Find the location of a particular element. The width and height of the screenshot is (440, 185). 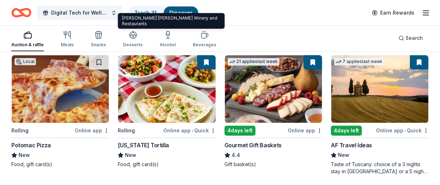

button: Auction & raffle is located at coordinates (27, 40).